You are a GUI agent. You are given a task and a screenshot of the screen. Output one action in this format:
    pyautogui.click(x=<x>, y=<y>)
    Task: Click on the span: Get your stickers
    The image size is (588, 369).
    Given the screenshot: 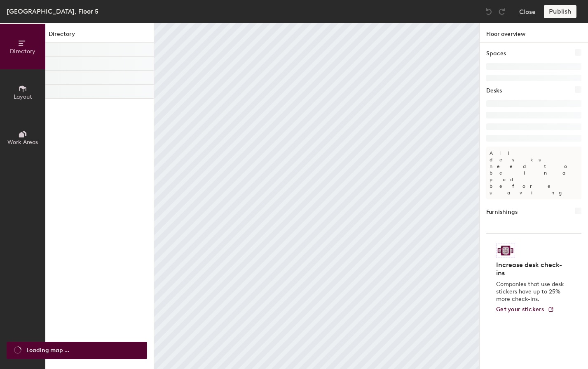 What is the action you would take?
    pyautogui.click(x=520, y=309)
    